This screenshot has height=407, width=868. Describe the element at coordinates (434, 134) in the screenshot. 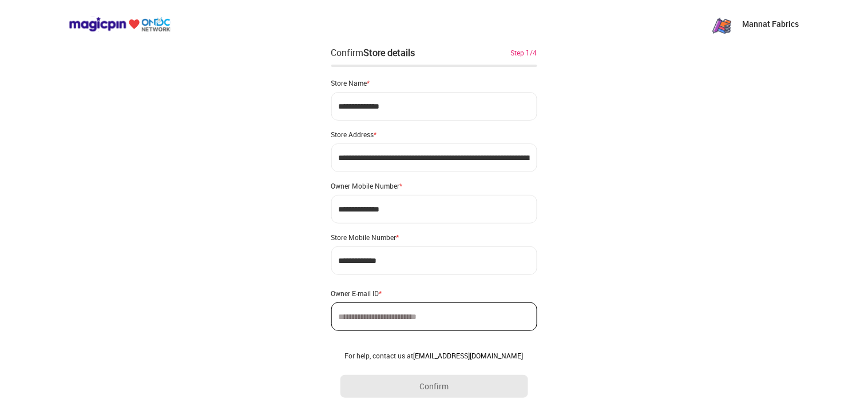

I see `div: Store Address` at that location.